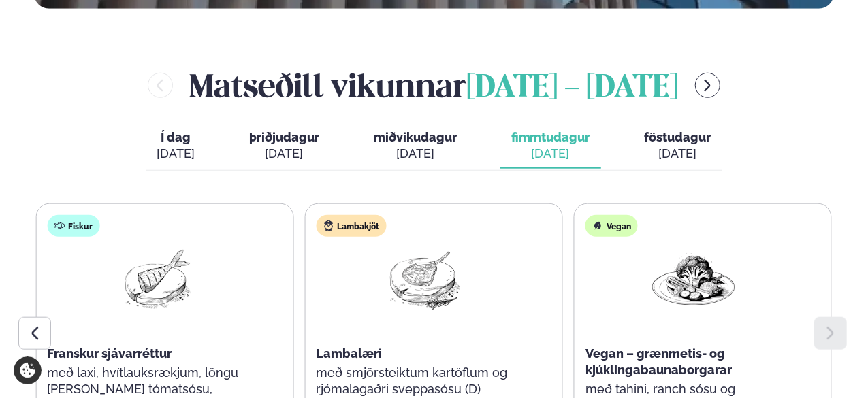 The width and height of the screenshot is (868, 398). Describe the element at coordinates (415, 137) in the screenshot. I see `span: miðvikudagur` at that location.